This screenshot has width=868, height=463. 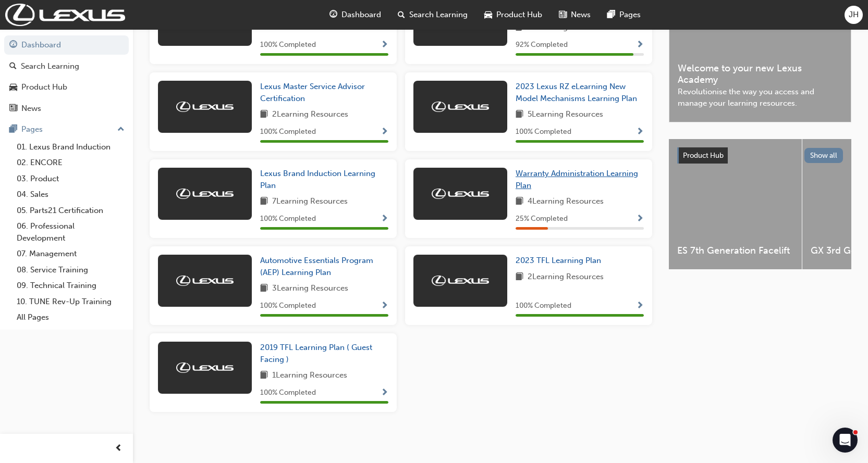 What do you see at coordinates (70, 317) in the screenshot?
I see `a: All Pages` at bounding box center [70, 317].